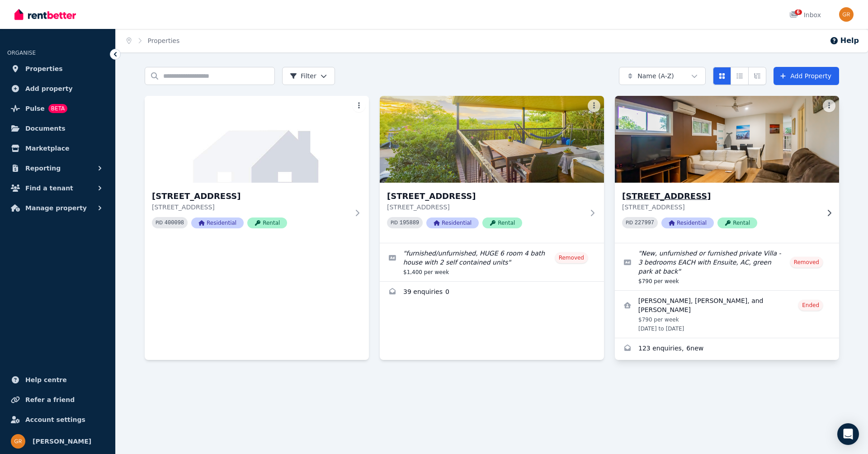 This screenshot has width=868, height=454. What do you see at coordinates (806, 76) in the screenshot?
I see `a: Add Property` at bounding box center [806, 76].